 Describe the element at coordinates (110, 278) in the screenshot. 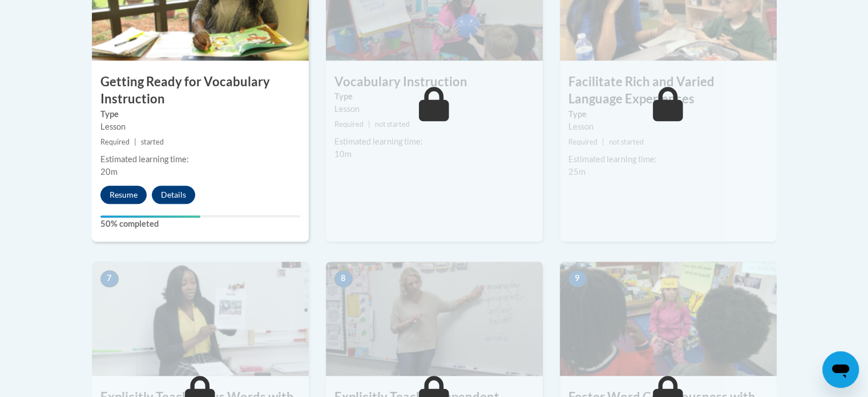

I see `span: 7` at that location.